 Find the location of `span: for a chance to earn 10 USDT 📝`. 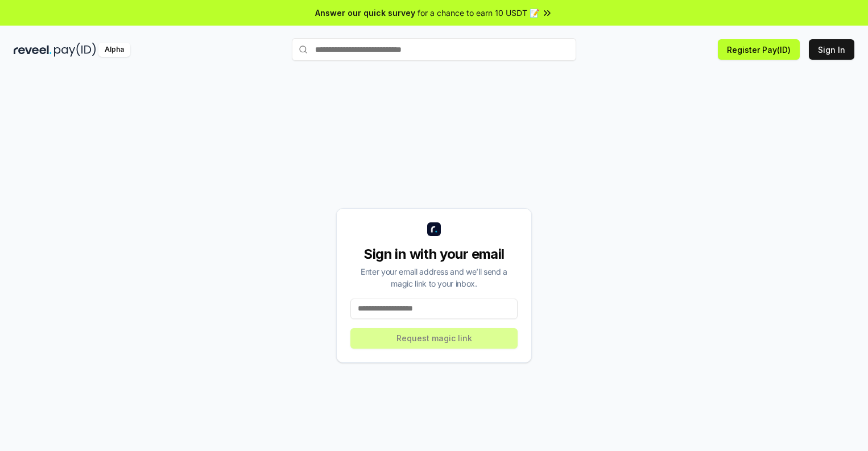

span: for a chance to earn 10 USDT 📝 is located at coordinates (479, 13).